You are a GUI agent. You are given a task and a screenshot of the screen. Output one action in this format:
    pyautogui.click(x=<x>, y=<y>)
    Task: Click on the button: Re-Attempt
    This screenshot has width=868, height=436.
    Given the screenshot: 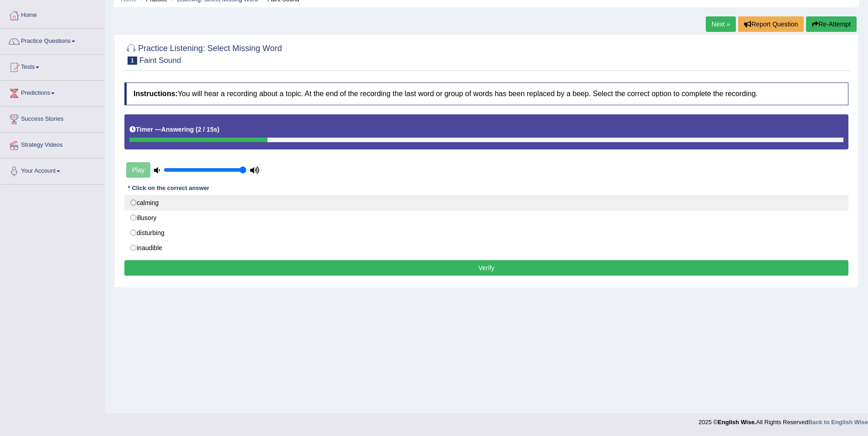 What is the action you would take?
    pyautogui.click(x=831, y=24)
    